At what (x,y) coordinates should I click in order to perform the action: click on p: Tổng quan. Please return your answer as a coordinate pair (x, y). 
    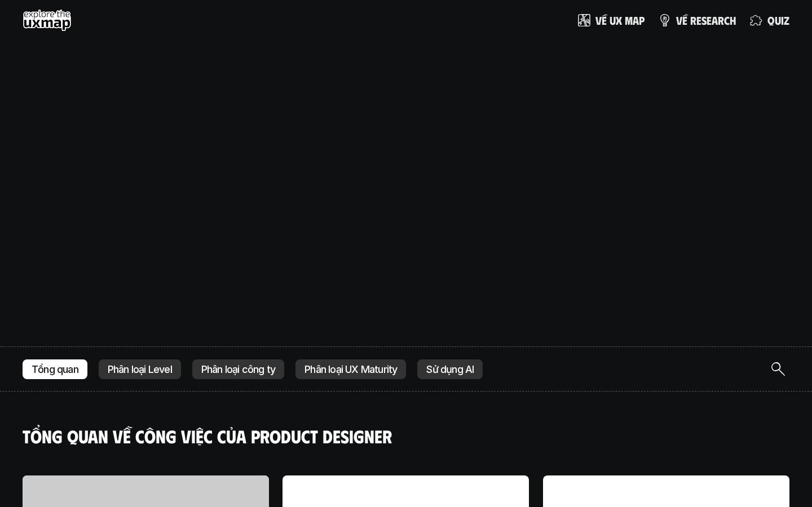
    Looking at the image, I should click on (55, 369).